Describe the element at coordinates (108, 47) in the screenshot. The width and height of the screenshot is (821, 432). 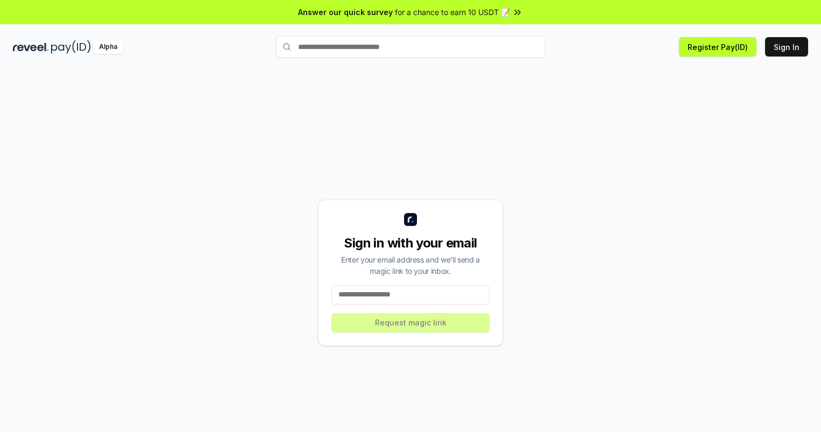
I see `div: Alpha` at that location.